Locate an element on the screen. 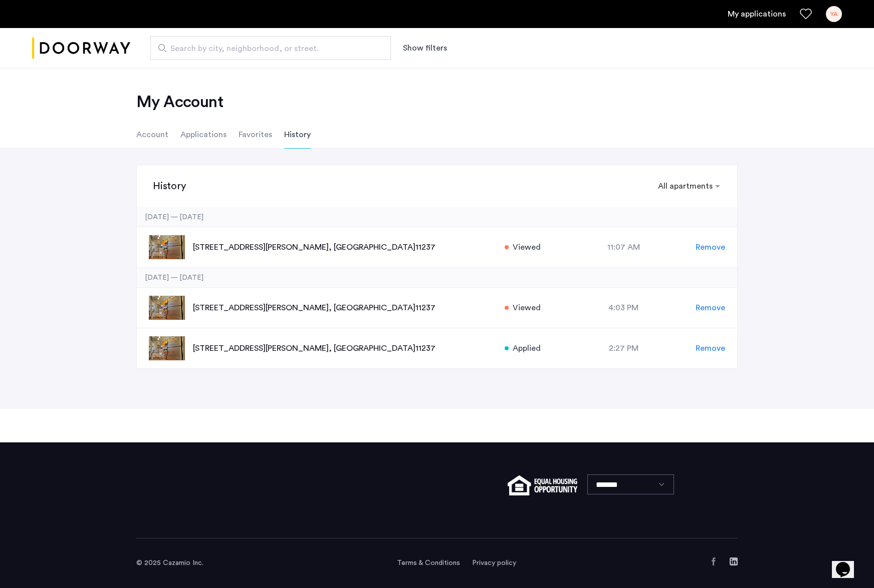 The width and height of the screenshot is (874, 588). img: equal-housing.png is located at coordinates (542, 486).